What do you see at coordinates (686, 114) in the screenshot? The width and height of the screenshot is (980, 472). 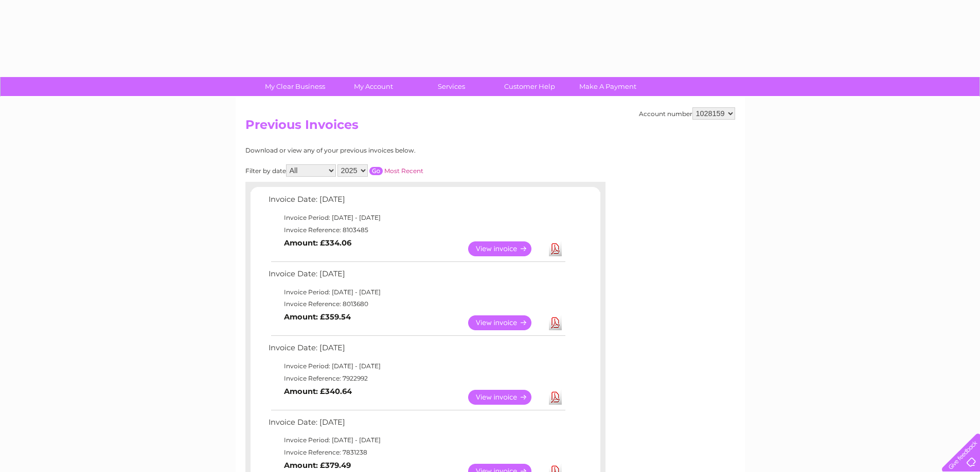 I see `div: Account number` at bounding box center [686, 114].